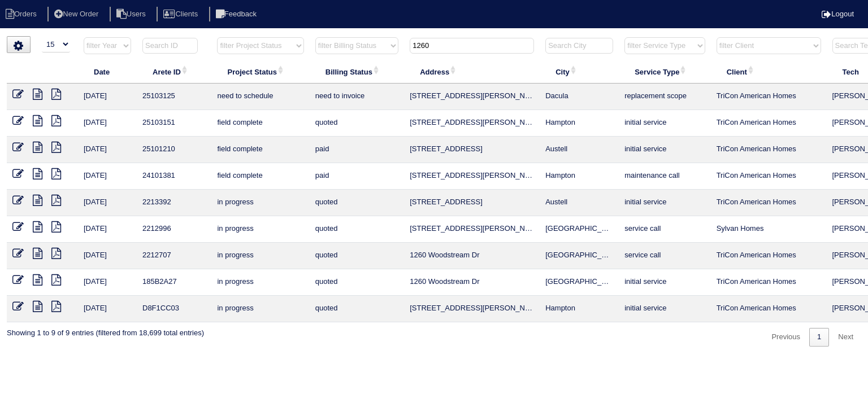 The width and height of the screenshot is (868, 403). Describe the element at coordinates (664, 96) in the screenshot. I see `td: replacement scope` at that location.